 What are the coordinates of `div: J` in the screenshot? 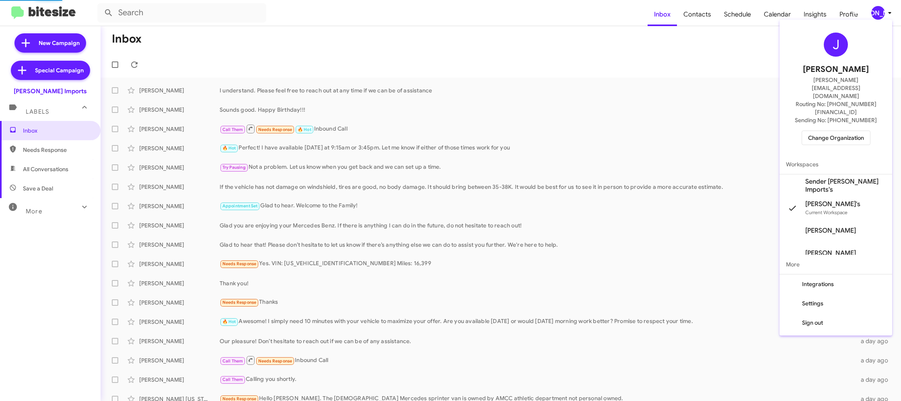 It's located at (836, 45).